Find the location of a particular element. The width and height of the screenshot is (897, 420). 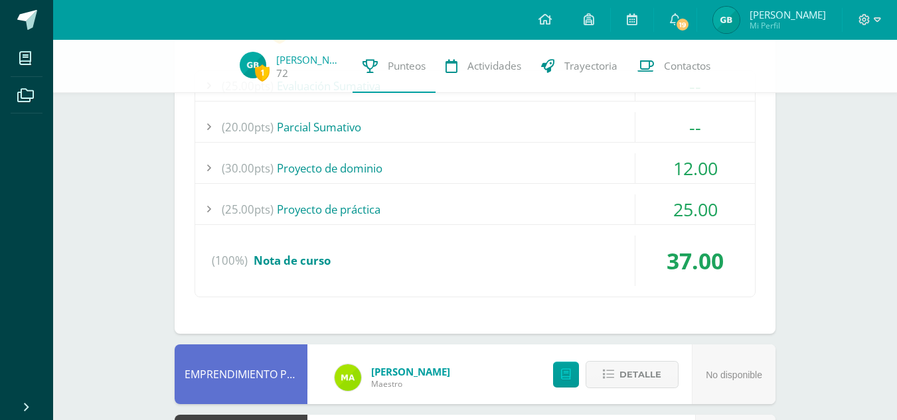

div: Proyecto de práctica is located at coordinates (475, 209).